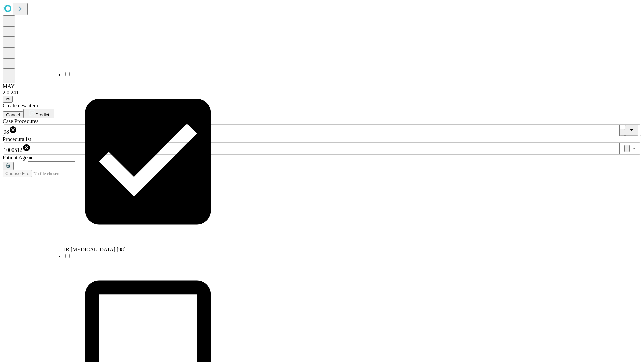 This screenshot has height=362, width=644. What do you see at coordinates (631, 130) in the screenshot?
I see `button: Close` at bounding box center [631, 130].